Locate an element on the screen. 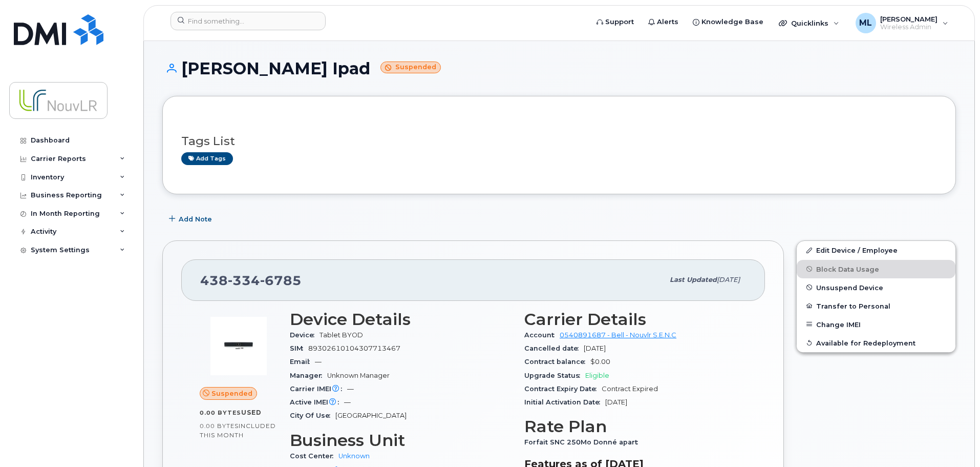 This screenshot has height=467, width=980. span: 334 is located at coordinates (244, 280).